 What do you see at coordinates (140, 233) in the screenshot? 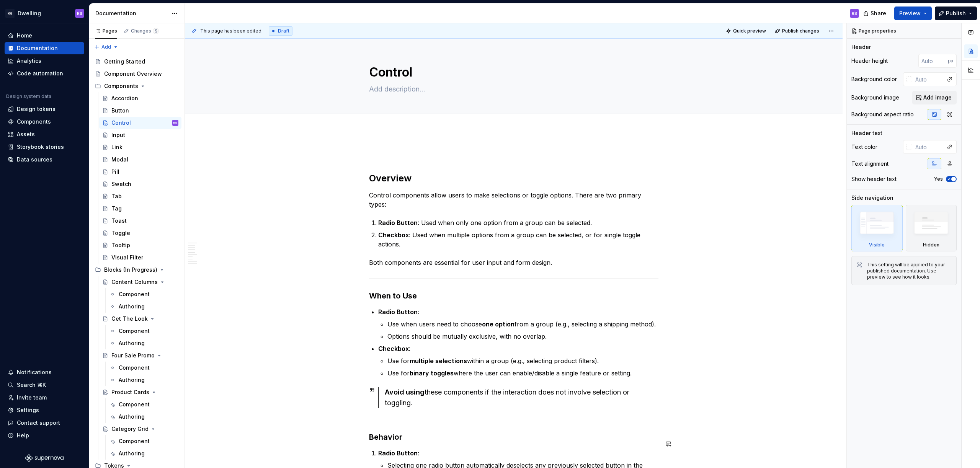
I see `a: Toggle` at bounding box center [140, 233].